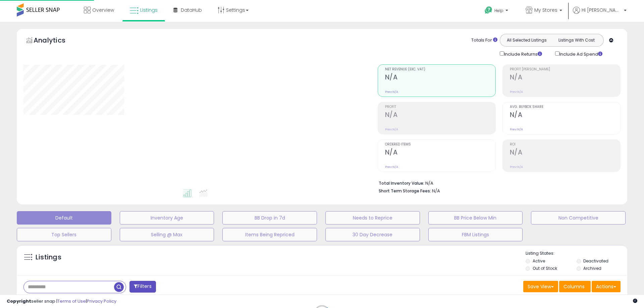  What do you see at coordinates (522, 54) in the screenshot?
I see `div: Include Returns` at bounding box center [522, 54].